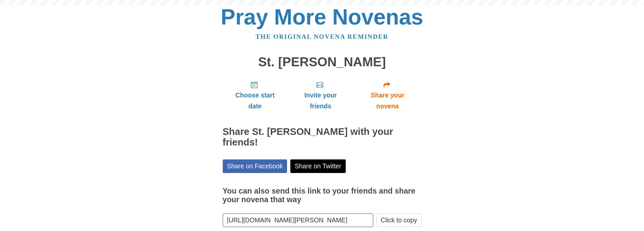  What do you see at coordinates (320, 101) in the screenshot?
I see `span: Invite your friends` at bounding box center [320, 101].